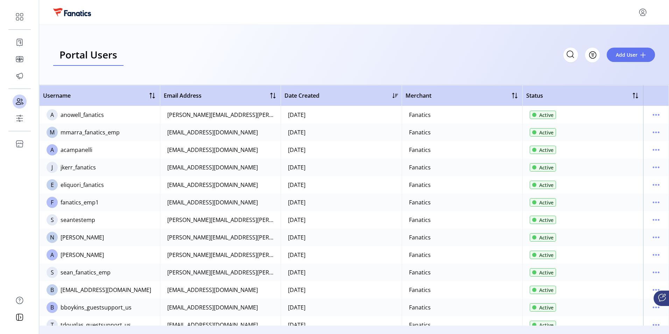  What do you see at coordinates (302, 96) in the screenshot?
I see `span: Date Created` at bounding box center [302, 96].